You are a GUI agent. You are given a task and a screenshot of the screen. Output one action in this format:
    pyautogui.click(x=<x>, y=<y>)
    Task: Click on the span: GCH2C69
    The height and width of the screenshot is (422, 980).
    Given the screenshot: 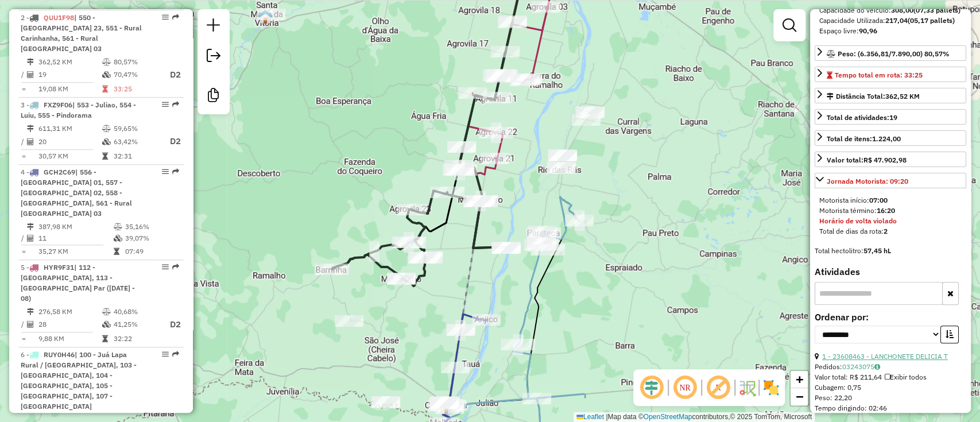 What is the action you would take?
    pyautogui.click(x=59, y=172)
    